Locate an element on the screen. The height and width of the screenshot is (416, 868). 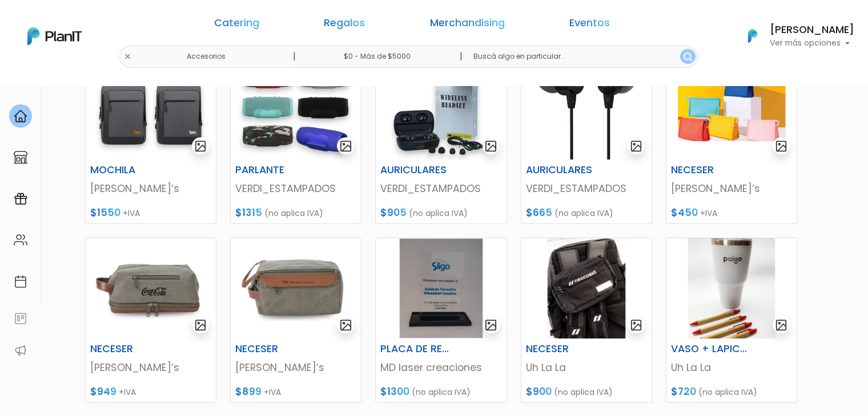
h6: PLACA DE RECONOCIMIENTO EN ACRILICO is located at coordinates (418, 349).